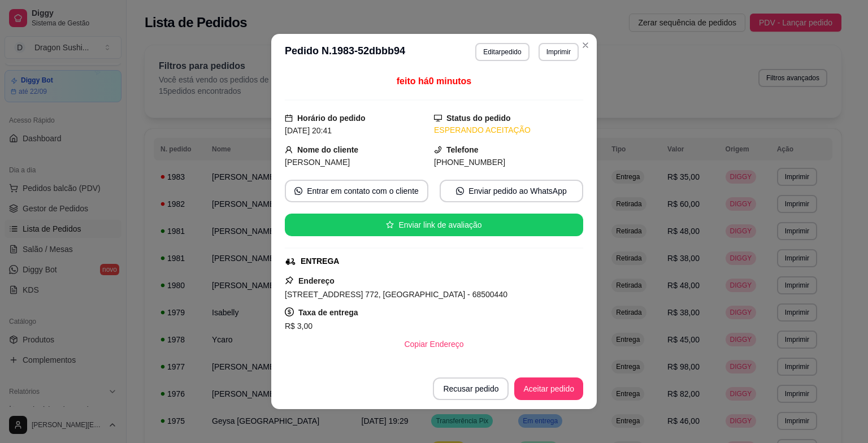 The image size is (868, 443). What do you see at coordinates (357, 191) in the screenshot?
I see `button: whats-appEntrar em contato com o cliente` at bounding box center [357, 191].